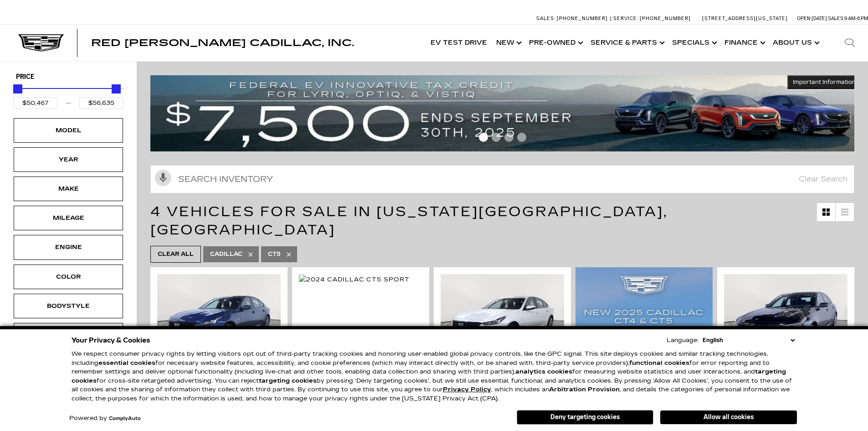  I want to click on div: Color, so click(69, 277).